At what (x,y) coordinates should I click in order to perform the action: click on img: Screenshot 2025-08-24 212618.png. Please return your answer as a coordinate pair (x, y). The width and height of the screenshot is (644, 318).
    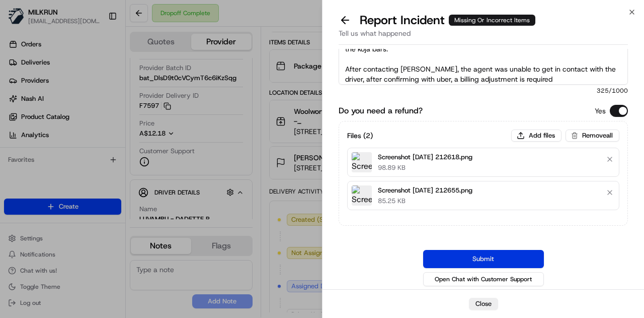
    Looking at the image, I should click on (362, 162).